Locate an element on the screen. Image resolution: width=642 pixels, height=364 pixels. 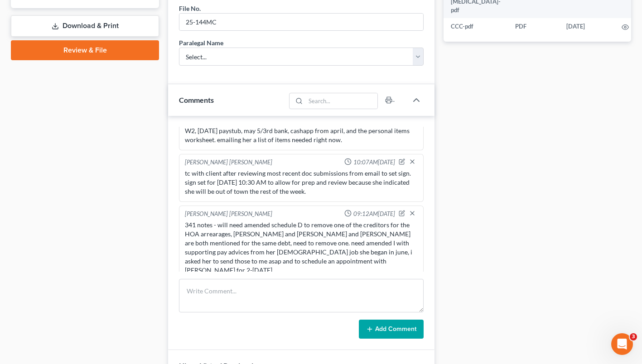
button: Add Comment is located at coordinates (391, 329).